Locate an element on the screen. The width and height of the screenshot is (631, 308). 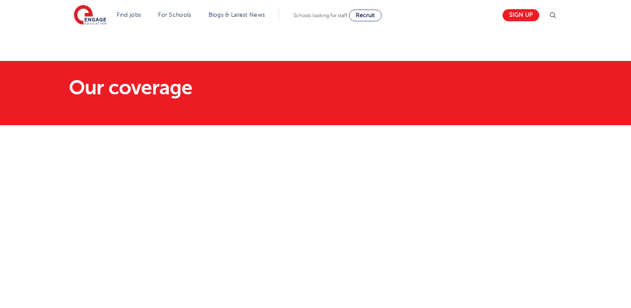
h1: Our coverage is located at coordinates (231, 88).